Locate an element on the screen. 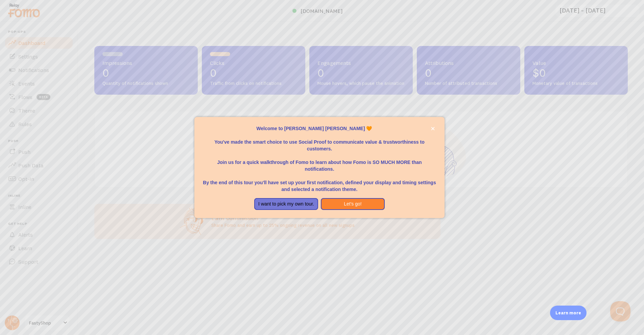 The height and width of the screenshot is (335, 644). p: You've made the smart choice to use Social Proof to communicate value & trustworthiness to custom... is located at coordinates (320, 142).